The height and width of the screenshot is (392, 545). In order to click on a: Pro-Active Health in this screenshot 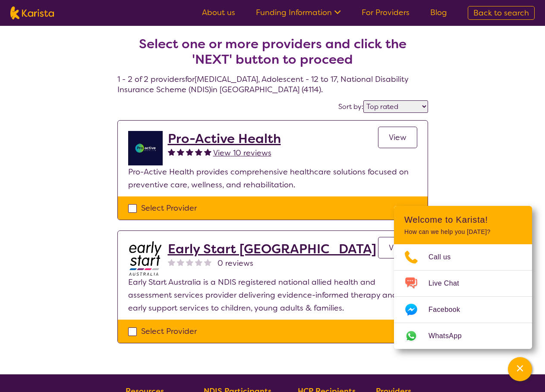, I will do `click(225, 139)`.